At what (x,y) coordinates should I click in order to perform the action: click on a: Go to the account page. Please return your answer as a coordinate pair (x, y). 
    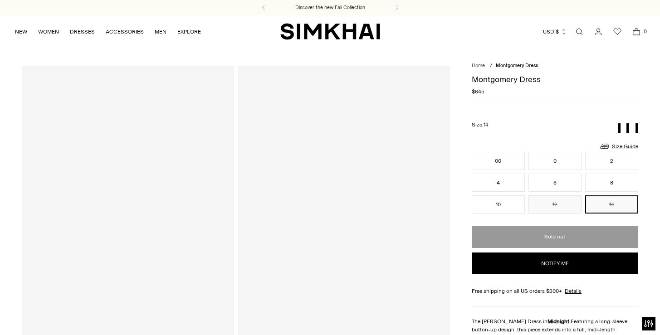
    Looking at the image, I should click on (598, 32).